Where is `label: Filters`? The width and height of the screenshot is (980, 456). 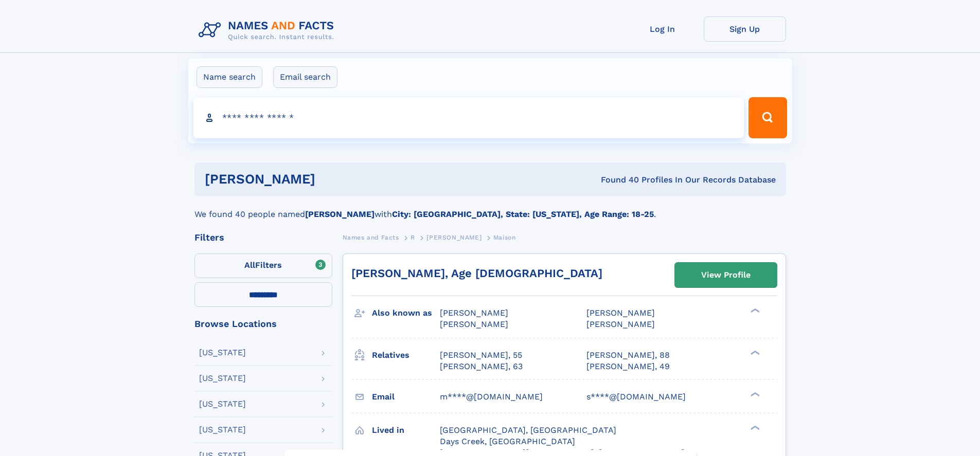 label: Filters is located at coordinates (264, 266).